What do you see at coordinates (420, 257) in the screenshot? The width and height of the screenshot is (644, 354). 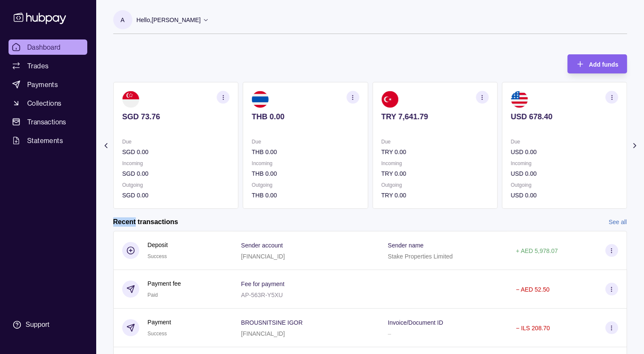 I see `p: Stake Properties Limited` at bounding box center [420, 257].